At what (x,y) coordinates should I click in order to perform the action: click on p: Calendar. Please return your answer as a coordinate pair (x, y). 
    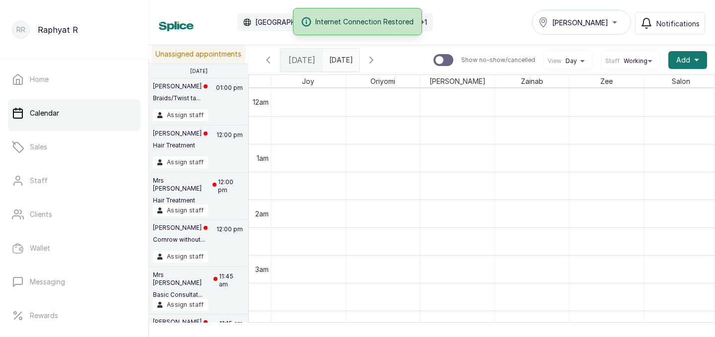
    Looking at the image, I should click on (44, 113).